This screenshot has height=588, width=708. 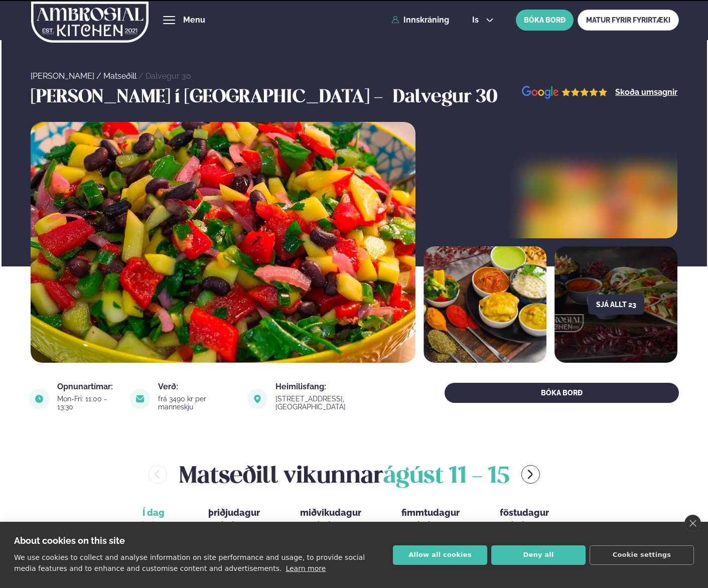 I want to click on span: ágúst 11 - 15, so click(x=446, y=476).